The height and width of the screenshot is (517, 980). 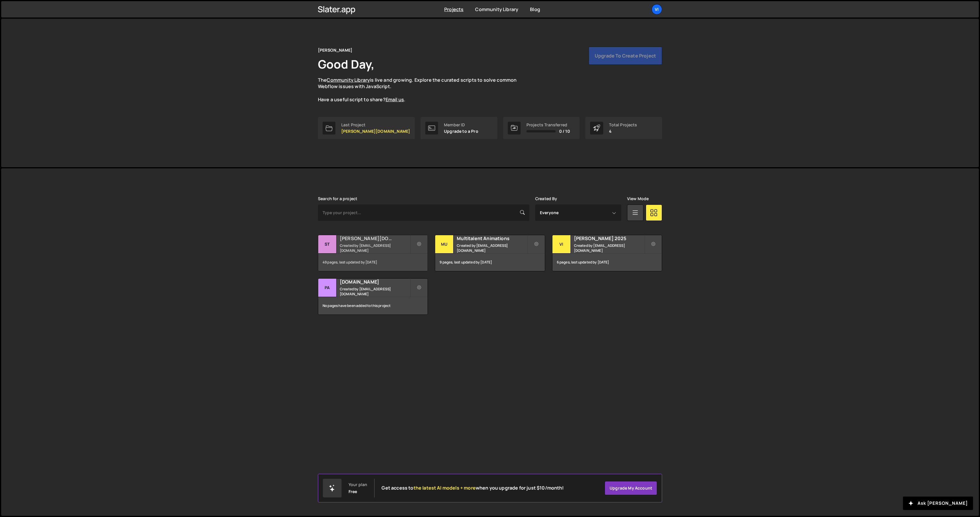 I want to click on div: No pages have been added to this project, so click(x=372, y=306).